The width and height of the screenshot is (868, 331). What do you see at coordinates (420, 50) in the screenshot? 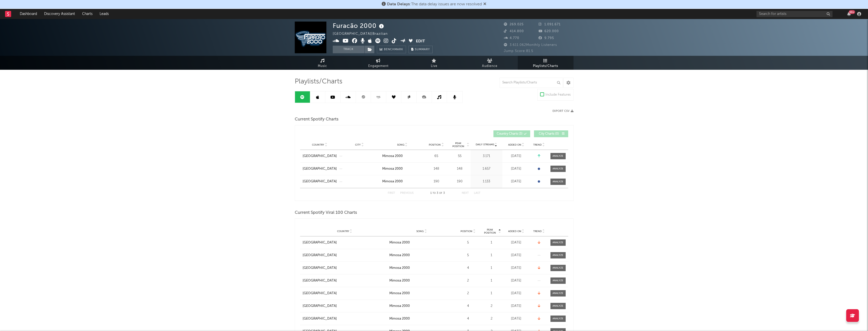
I see `button: Summary` at bounding box center [420, 50].